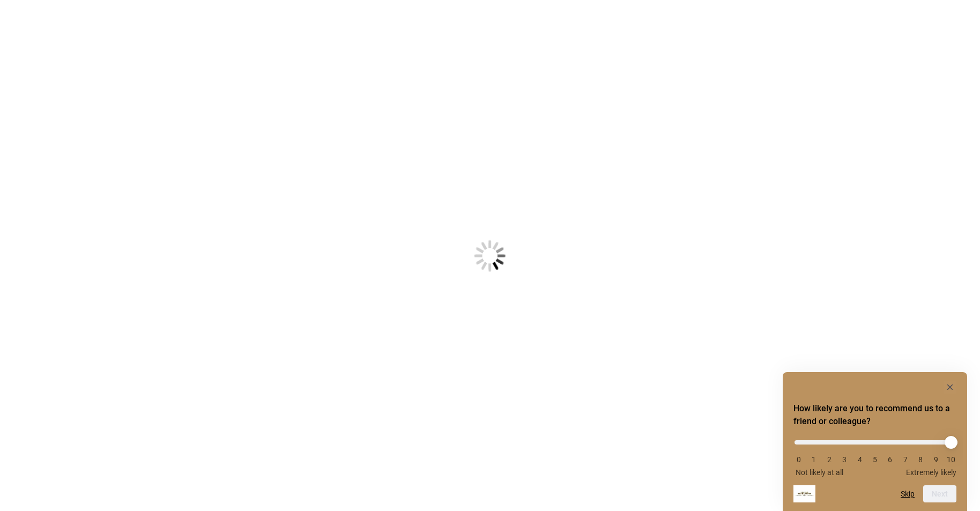  I want to click on img: Loading, so click(490, 256).